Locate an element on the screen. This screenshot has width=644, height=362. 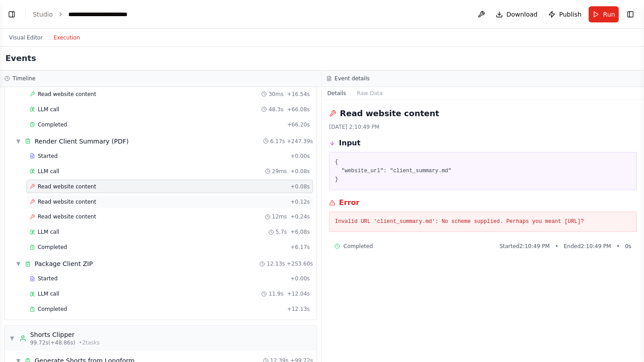
button: Run is located at coordinates (603, 15).